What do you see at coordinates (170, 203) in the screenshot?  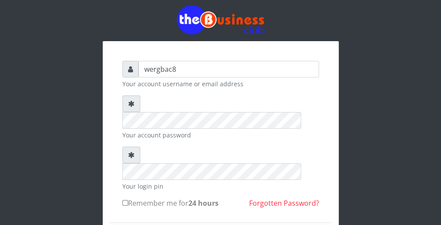 I see `label: Remember me for` at bounding box center [170, 203].